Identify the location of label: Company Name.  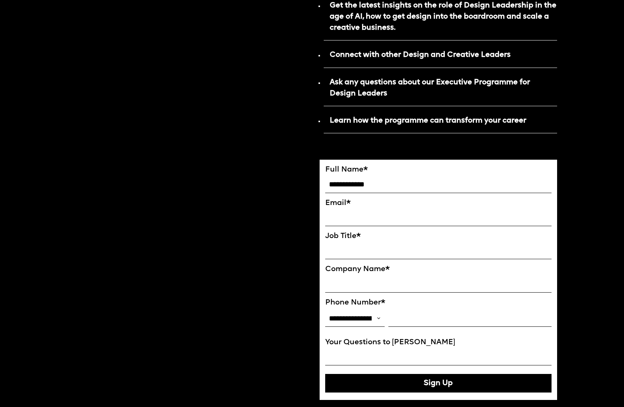
(438, 269).